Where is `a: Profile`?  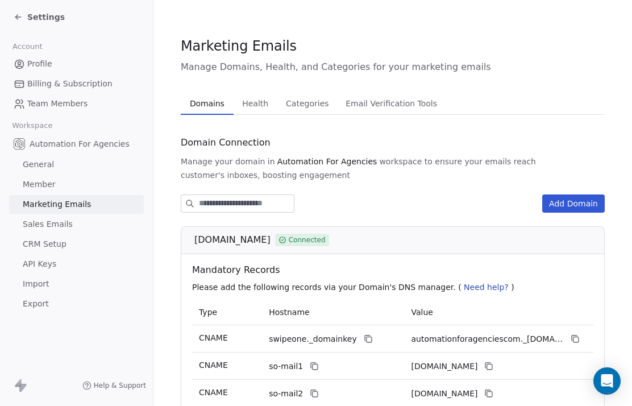
a: Profile is located at coordinates (76, 64).